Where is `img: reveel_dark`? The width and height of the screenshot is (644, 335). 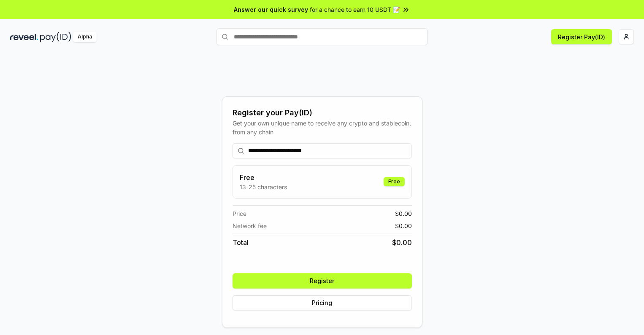 img: reveel_dark is located at coordinates (24, 37).